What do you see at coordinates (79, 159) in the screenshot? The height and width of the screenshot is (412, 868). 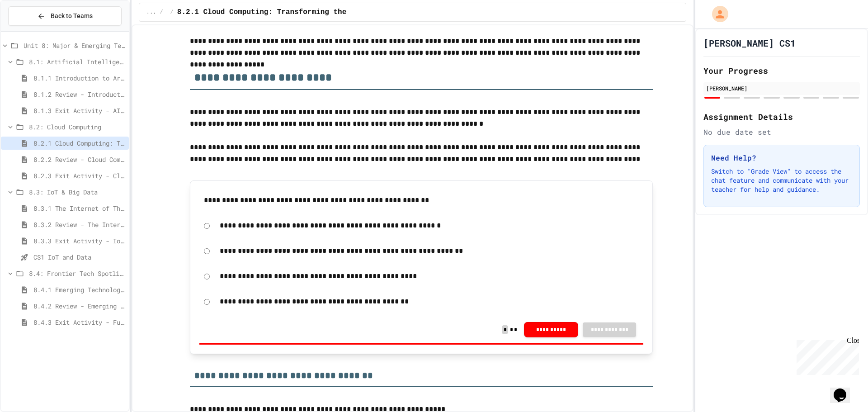 I see `span: 8.2.2 Review - Cloud Computing` at bounding box center [79, 159].